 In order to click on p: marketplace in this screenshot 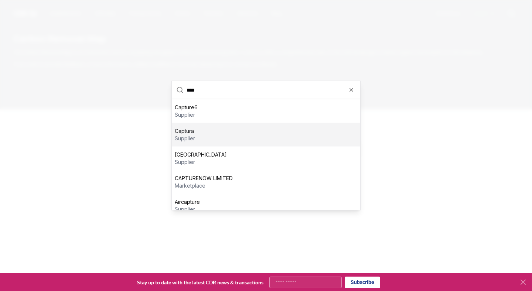, I will do `click(204, 186)`.